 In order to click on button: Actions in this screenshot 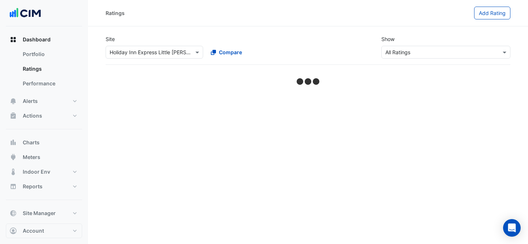, I will do `click(44, 116)`.